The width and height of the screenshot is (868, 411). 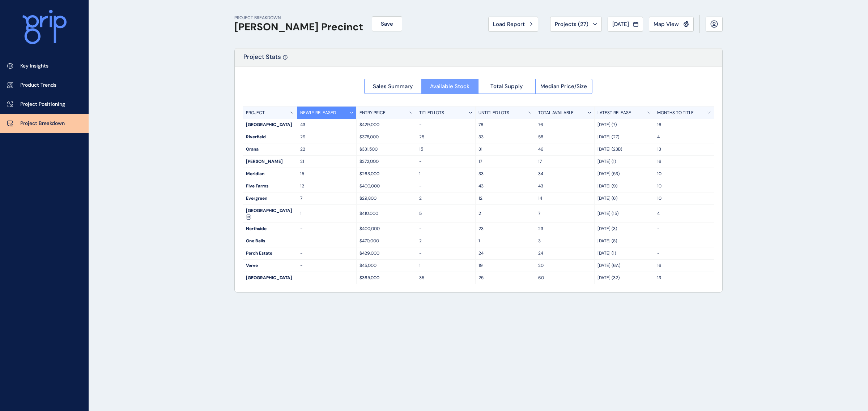 I want to click on p: $429,000, so click(x=386, y=125).